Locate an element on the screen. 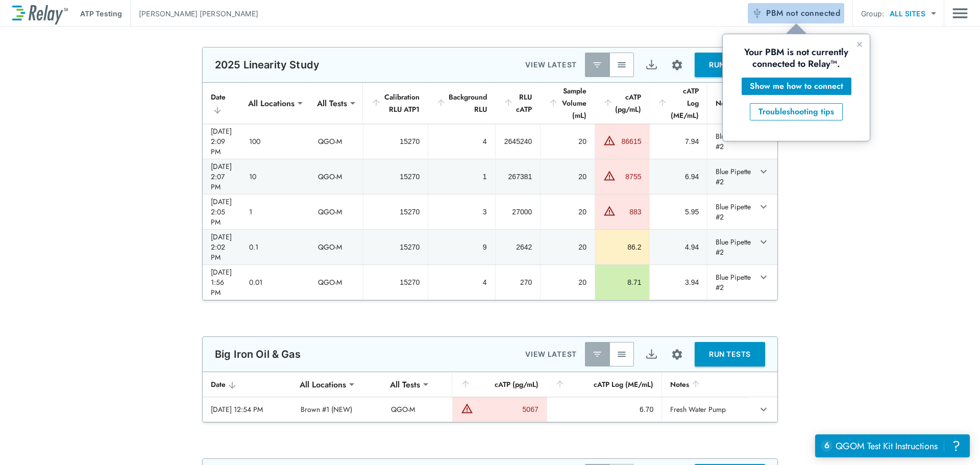 This screenshot has height=465, width=980. div: 8.71 is located at coordinates (622, 283).